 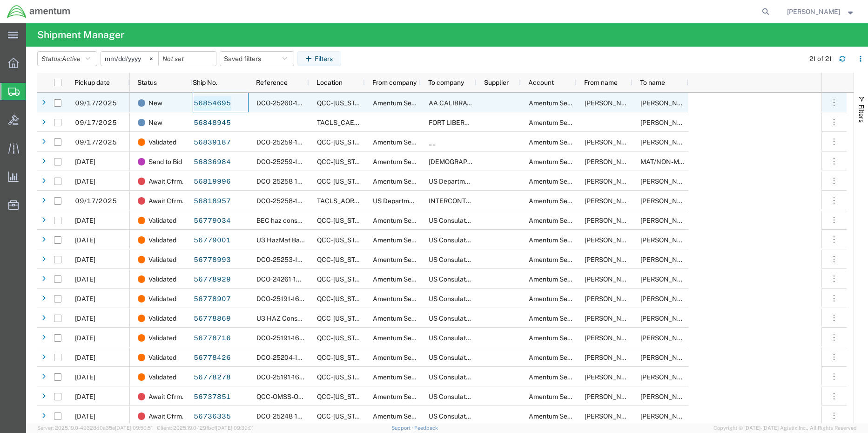 I want to click on span: David Pico, so click(x=611, y=201).